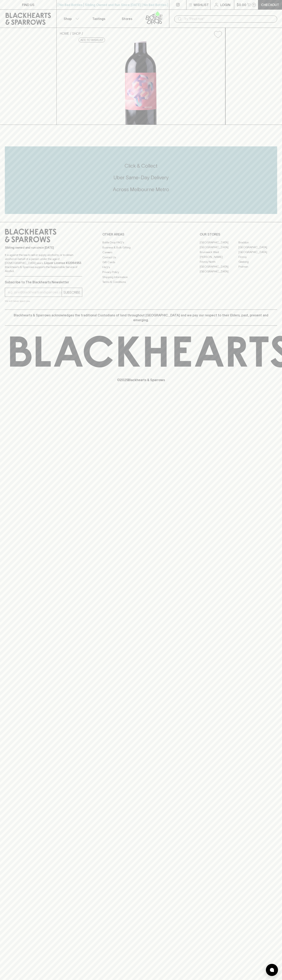 The image size is (282, 980). What do you see at coordinates (141, 189) in the screenshot?
I see `h5: Across Melbourne Metro` at bounding box center [141, 189].